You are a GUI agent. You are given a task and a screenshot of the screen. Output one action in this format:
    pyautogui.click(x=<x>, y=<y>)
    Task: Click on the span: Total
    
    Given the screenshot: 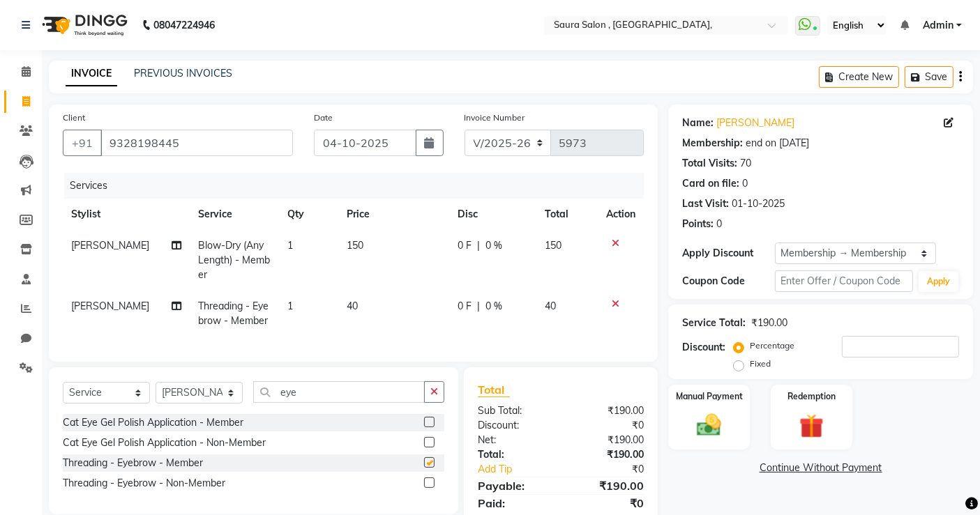 What is the action you would take?
    pyautogui.click(x=494, y=390)
    